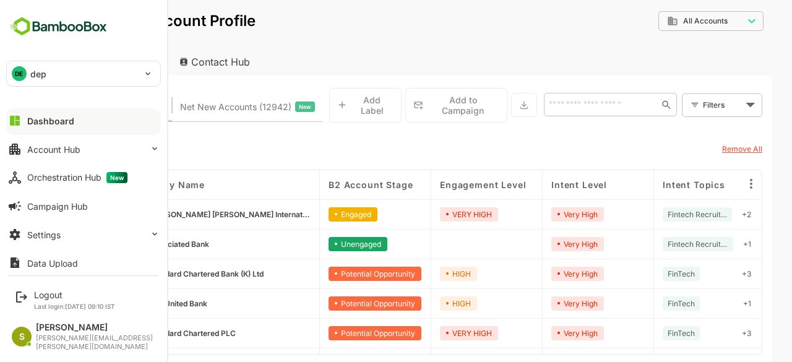 Image resolution: width=792 pixels, height=362 pixels. What do you see at coordinates (19, 74) in the screenshot?
I see `div: DE` at bounding box center [19, 74].